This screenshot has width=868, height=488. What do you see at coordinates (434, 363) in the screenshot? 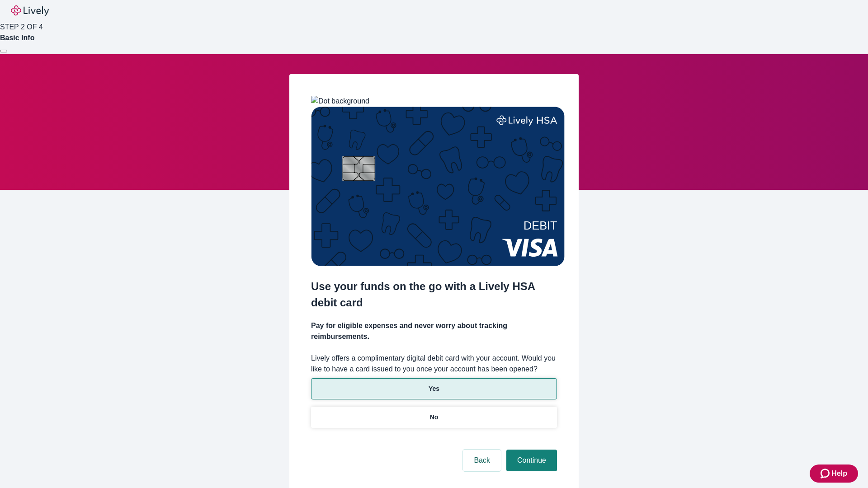
I see `label: Lively offers a complimentary digital debit card with your account. Would you like to have a card...` at bounding box center [434, 363].